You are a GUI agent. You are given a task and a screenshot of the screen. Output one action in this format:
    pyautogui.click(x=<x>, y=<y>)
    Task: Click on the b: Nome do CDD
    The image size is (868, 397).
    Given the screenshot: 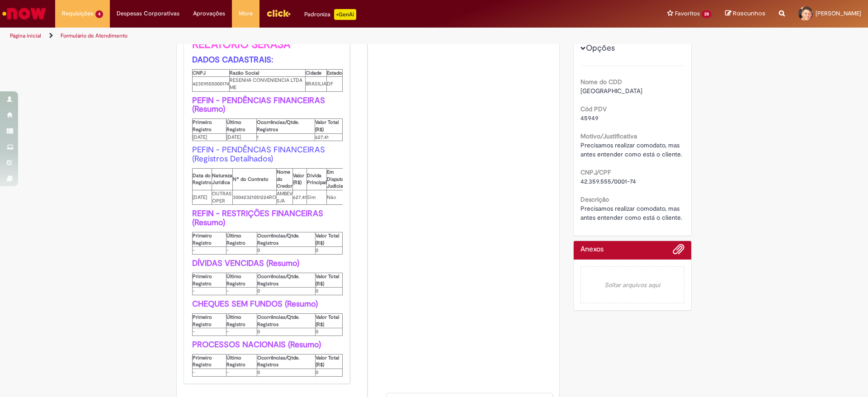 What is the action you would take?
    pyautogui.click(x=601, y=82)
    